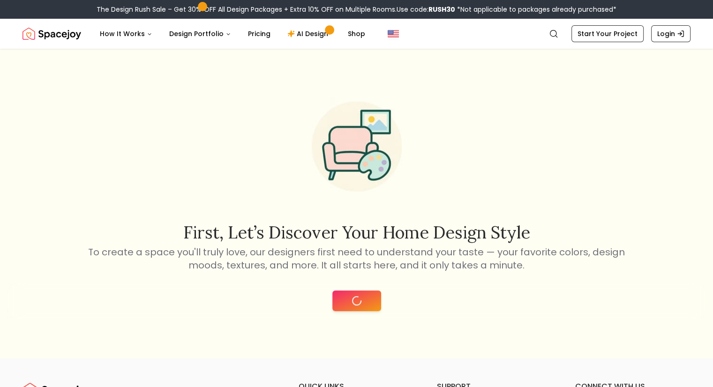  I want to click on span: *Not applicable to packages already purchased*, so click(536, 9).